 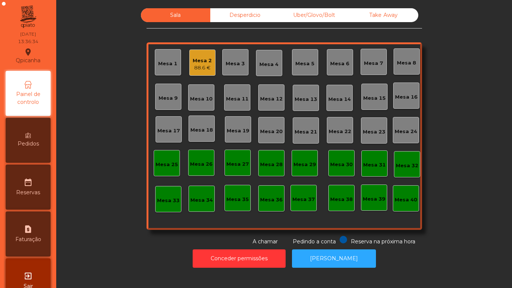 What do you see at coordinates (269, 64) in the screenshot?
I see `div: Mesa 4` at bounding box center [269, 64].